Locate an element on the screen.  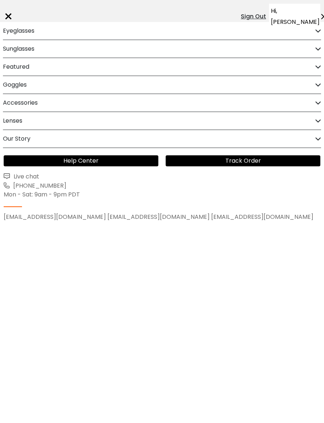
h2: Sunglasses is located at coordinates (19, 49).